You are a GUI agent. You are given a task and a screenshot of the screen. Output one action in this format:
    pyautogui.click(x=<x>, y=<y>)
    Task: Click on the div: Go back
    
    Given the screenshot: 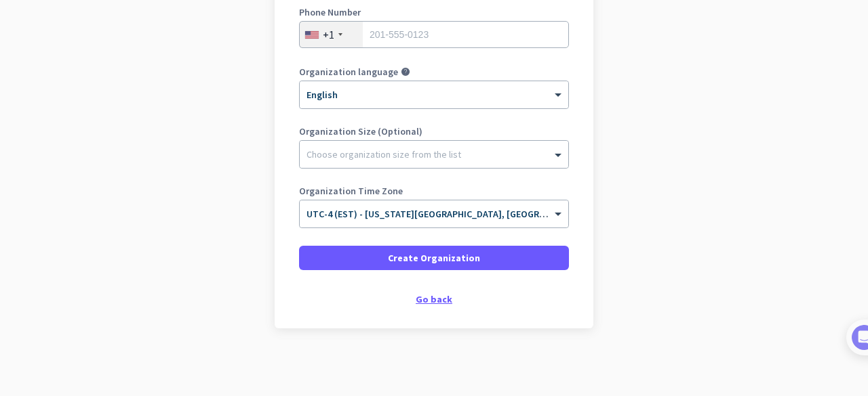 What is the action you would take?
    pyautogui.click(x=434, y=299)
    